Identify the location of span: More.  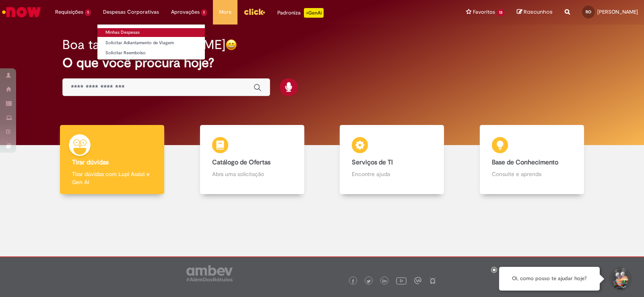
(225, 12).